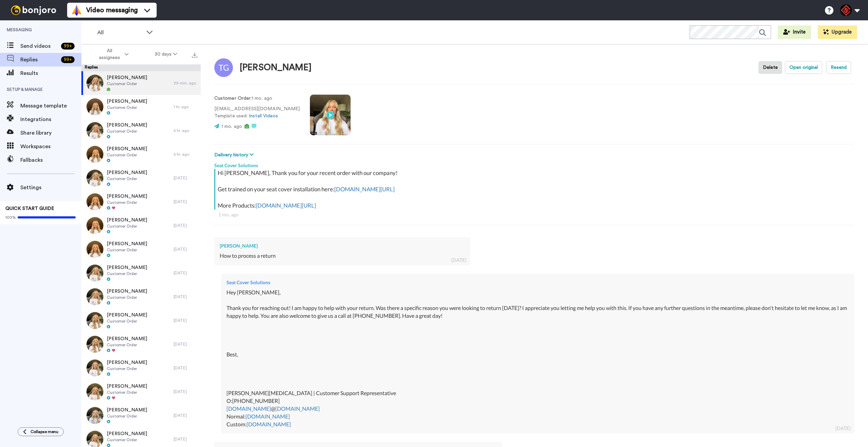  I want to click on button: Collapse menu, so click(41, 432).